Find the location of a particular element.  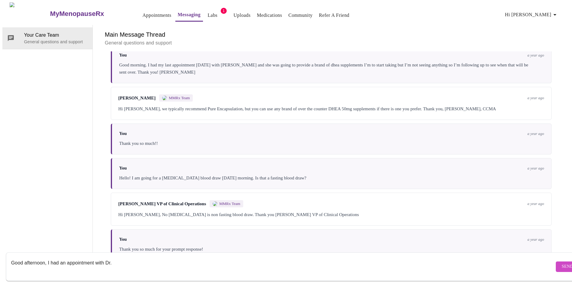

button: Labs is located at coordinates (213, 15).